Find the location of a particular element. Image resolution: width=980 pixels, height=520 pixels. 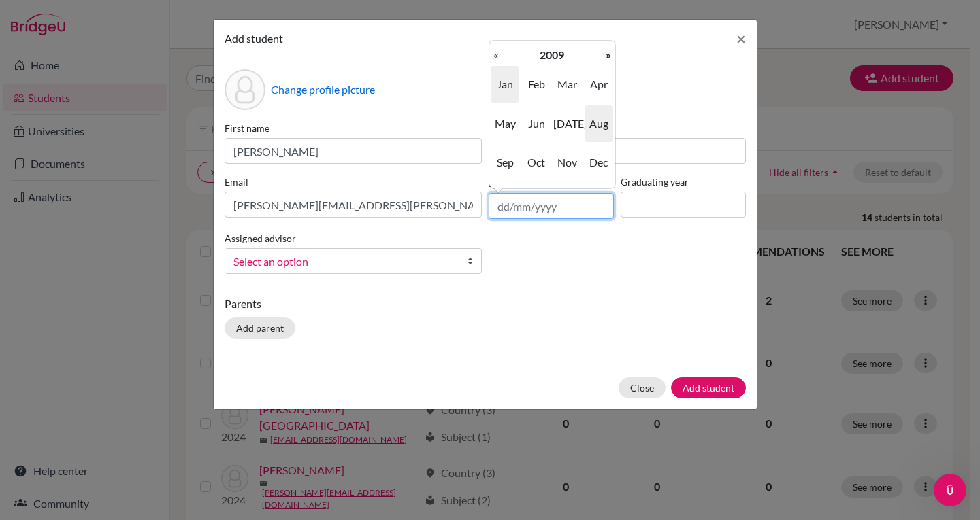

label: Graduating year is located at coordinates (683, 182).